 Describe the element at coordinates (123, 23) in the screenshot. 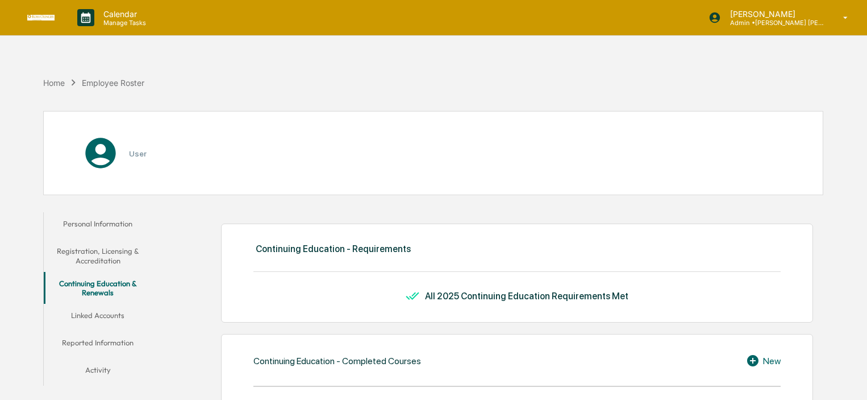

I see `p: Manage Tasks` at that location.